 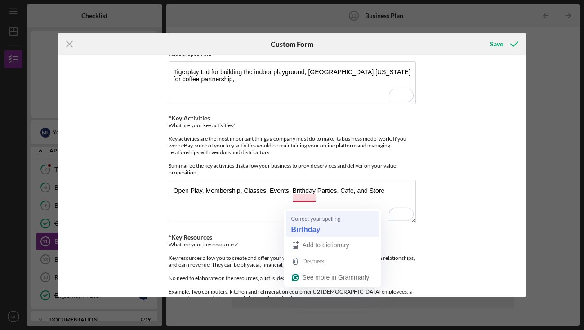 I want to click on button: Save, so click(x=503, y=44).